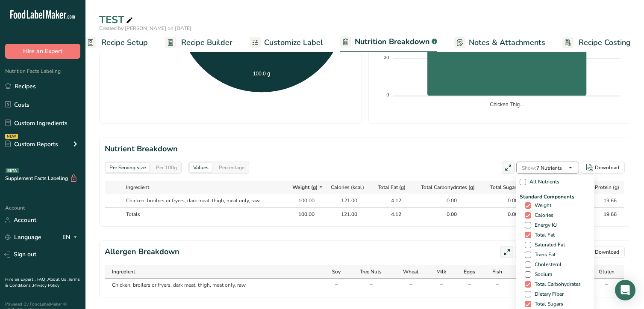 Image resolution: width=644 pixels, height=309 pixels. Describe the element at coordinates (543, 182) in the screenshot. I see `span: All Nutrients` at that location.